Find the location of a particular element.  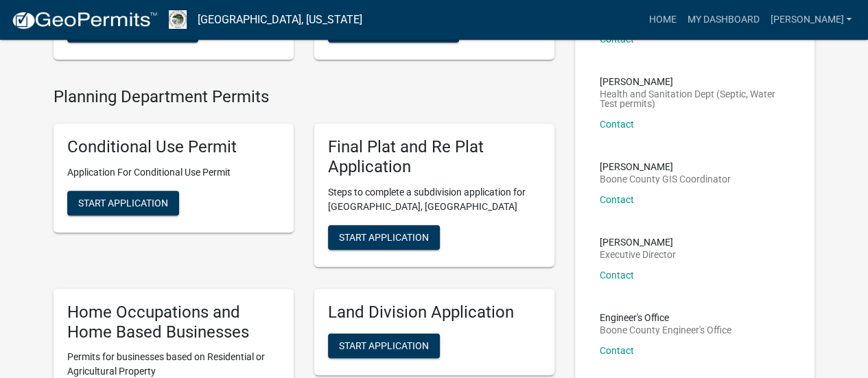

p: Health and Sanitation Dept (Septic, Water Test permits) is located at coordinates (695, 99).